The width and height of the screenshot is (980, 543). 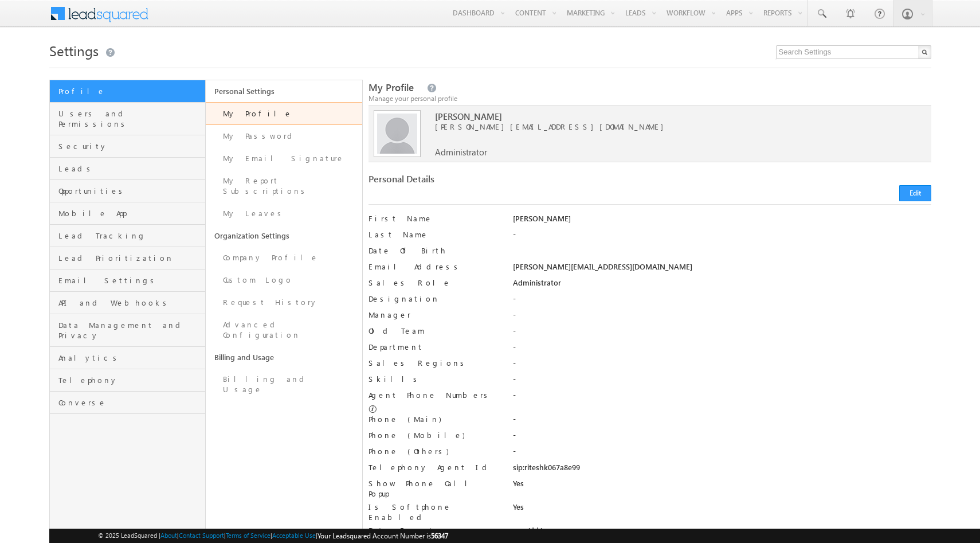 What do you see at coordinates (131, 235) in the screenshot?
I see `span: Lead Tracking` at bounding box center [131, 235].